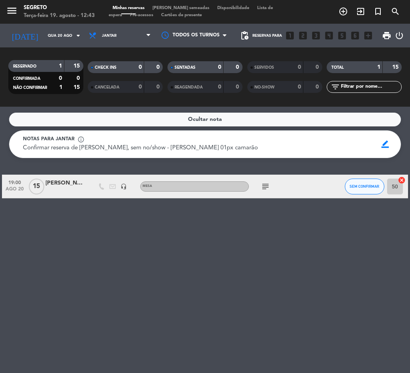 The image size is (410, 373). Describe the element at coordinates (370, 87) in the screenshot. I see `input: Filtrar por nome...` at that location.